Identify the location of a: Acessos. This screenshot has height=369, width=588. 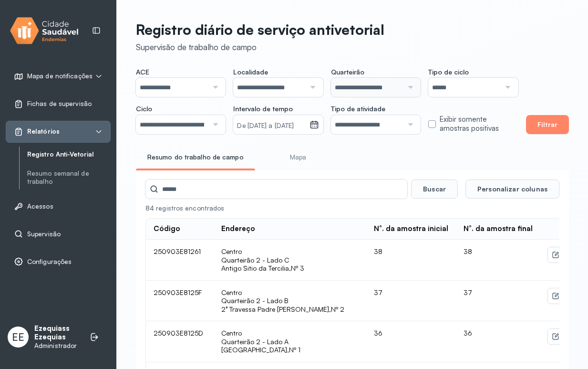
(58, 206).